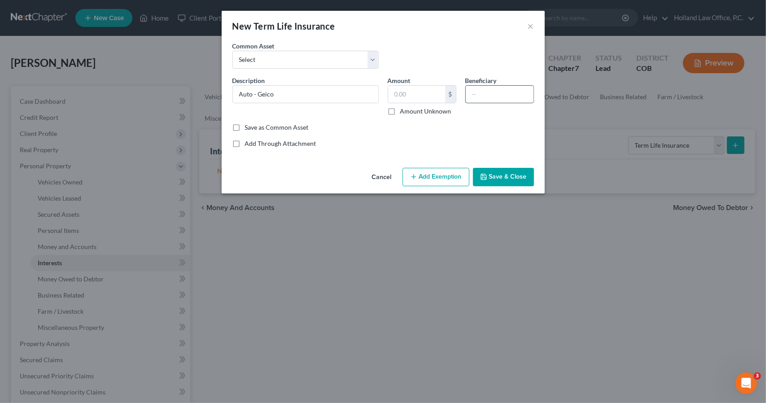 This screenshot has height=403, width=766. I want to click on button: Cancel, so click(382, 178).